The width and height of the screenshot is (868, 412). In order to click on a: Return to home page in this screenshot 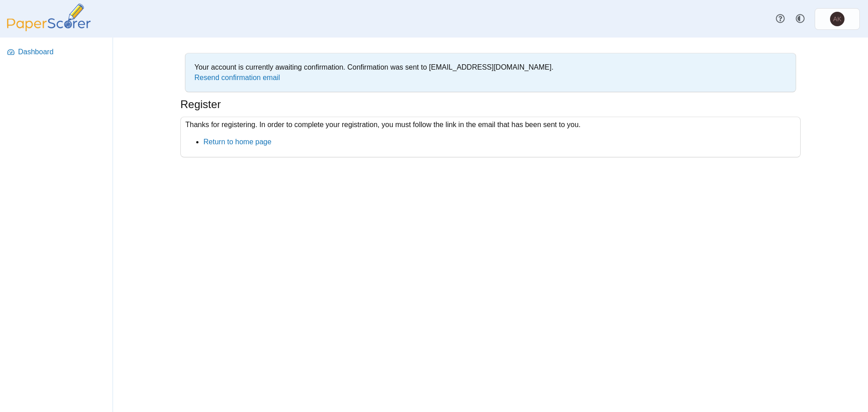, I will do `click(237, 142)`.